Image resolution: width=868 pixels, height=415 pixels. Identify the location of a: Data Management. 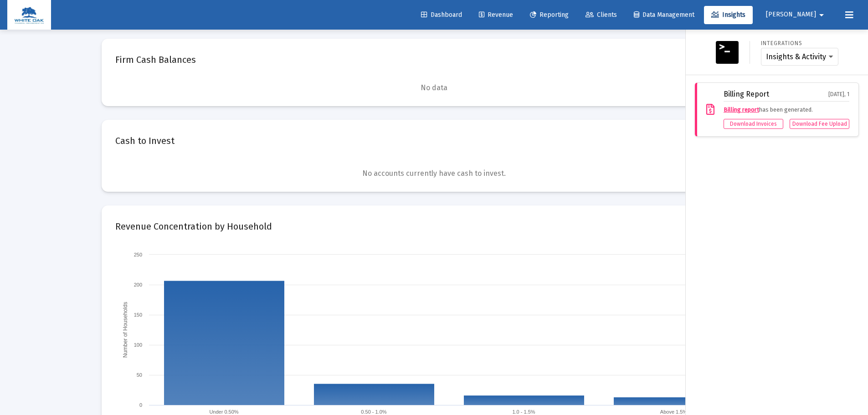
(664, 15).